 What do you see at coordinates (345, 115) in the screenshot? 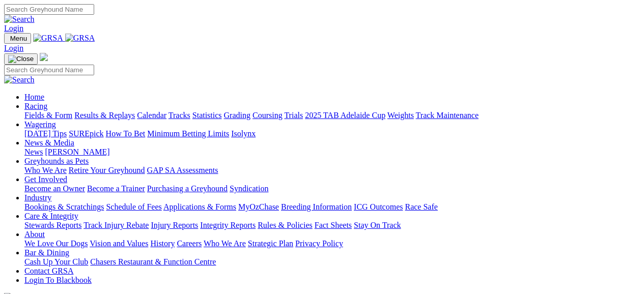
I see `a: 2025 TAB Adelaide Cup` at bounding box center [345, 115].